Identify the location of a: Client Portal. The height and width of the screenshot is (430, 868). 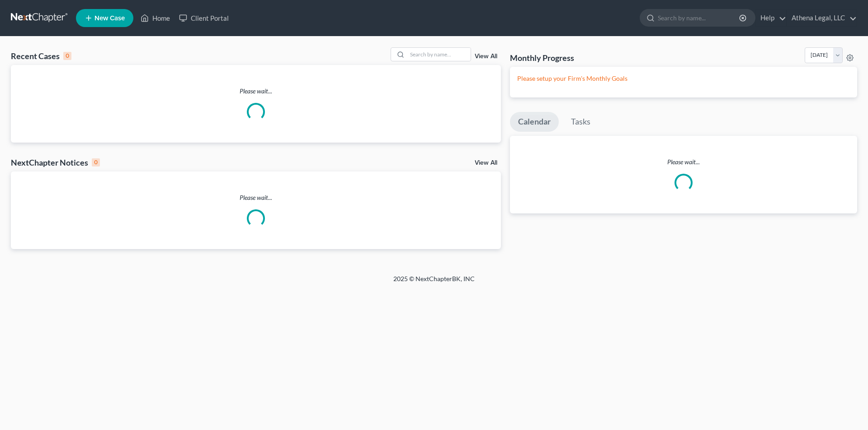
(203, 18).